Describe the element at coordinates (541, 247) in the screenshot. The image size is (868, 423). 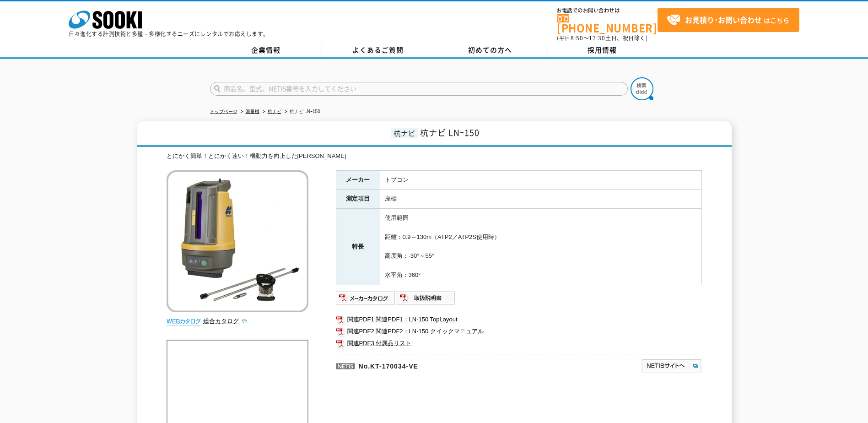
I see `td: 使用範囲 距離：0.9～130m（ATP2／ATP2S使用時） 高度角：-30°～55° 水平角：360°` at that location.